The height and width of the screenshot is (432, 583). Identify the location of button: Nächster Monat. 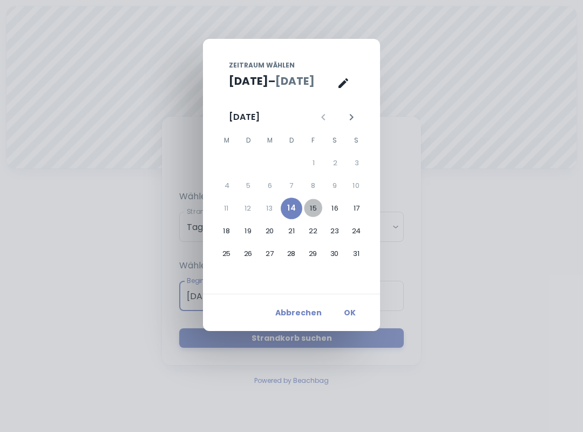
(351, 117).